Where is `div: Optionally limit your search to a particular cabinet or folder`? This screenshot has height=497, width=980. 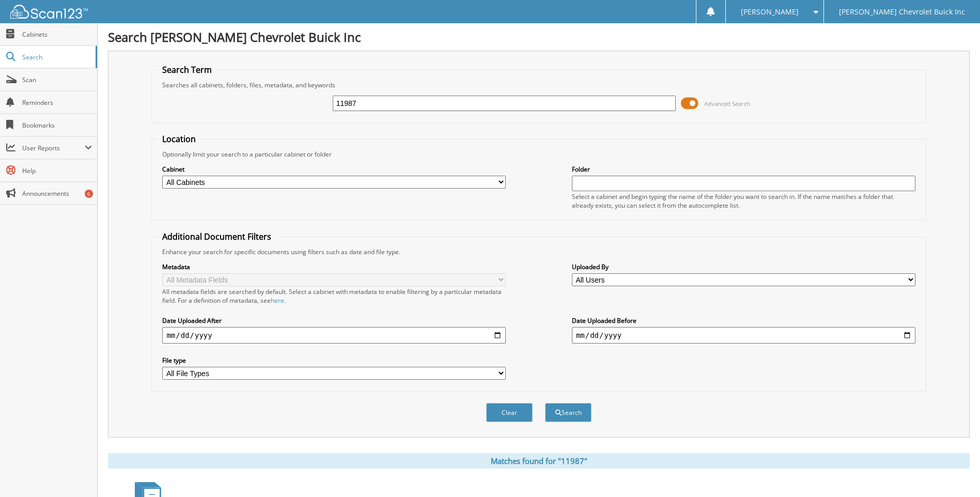 div: Optionally limit your search to a particular cabinet or folder is located at coordinates (538, 154).